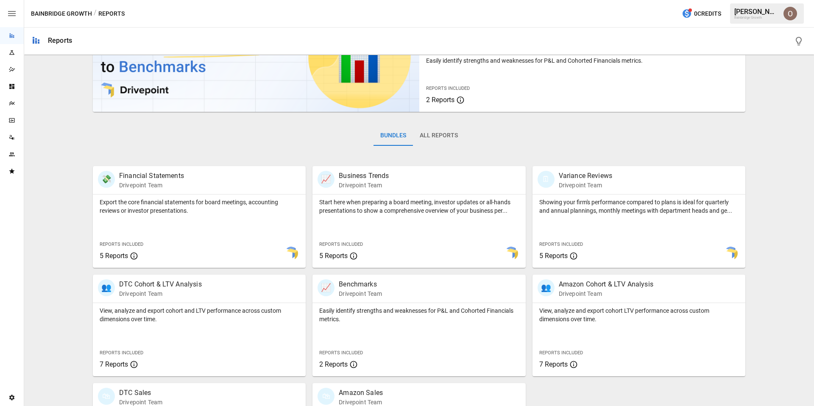 Image resolution: width=814 pixels, height=406 pixels. Describe the element at coordinates (702, 14) in the screenshot. I see `button: 0Credits` at that location.